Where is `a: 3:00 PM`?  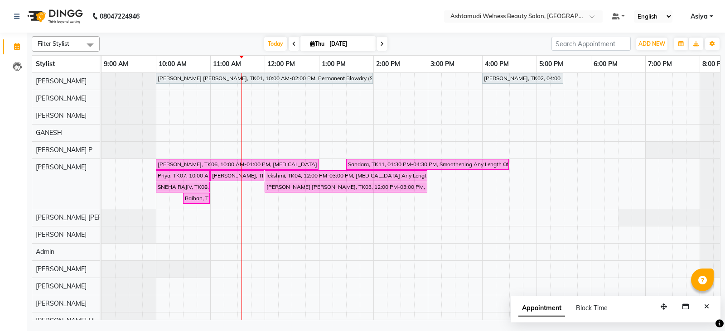
a: 3:00 PM is located at coordinates (442, 64).